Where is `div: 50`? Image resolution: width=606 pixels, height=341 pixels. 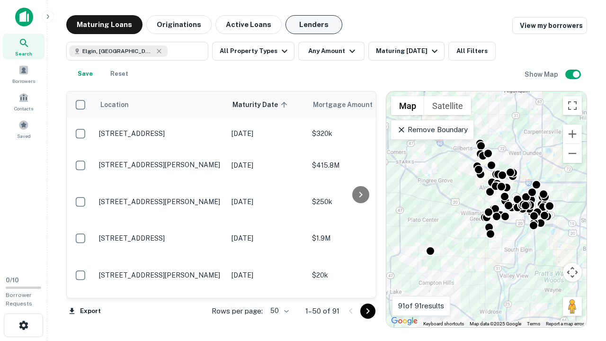 div: 50 is located at coordinates (278, 311).